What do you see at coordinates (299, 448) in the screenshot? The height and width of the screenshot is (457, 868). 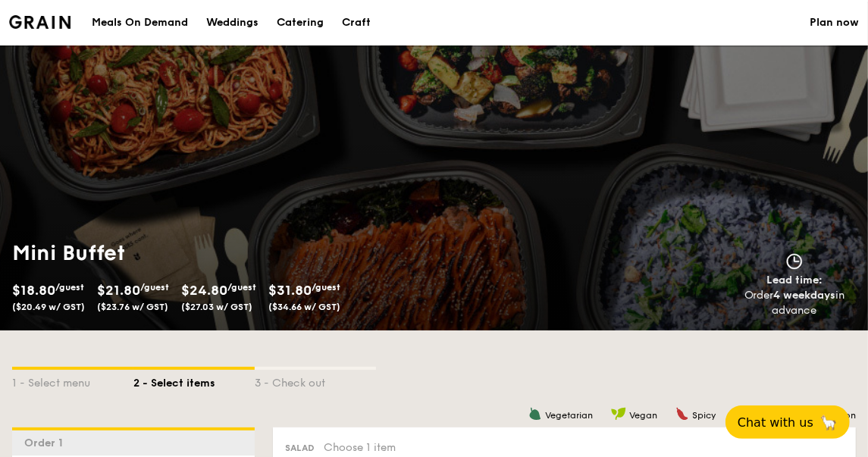 I see `span: Salad` at bounding box center [299, 448].